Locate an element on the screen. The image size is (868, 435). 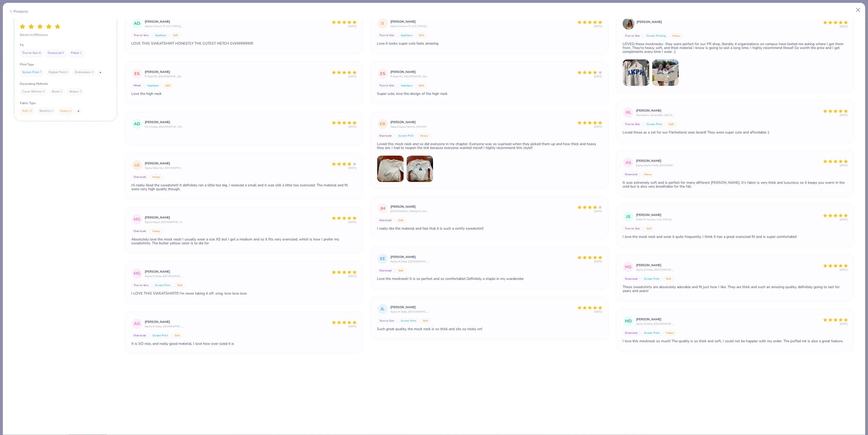
div: I really like the material and feel that it is such a comfy sweatshirt! is located at coordinates (489, 228).